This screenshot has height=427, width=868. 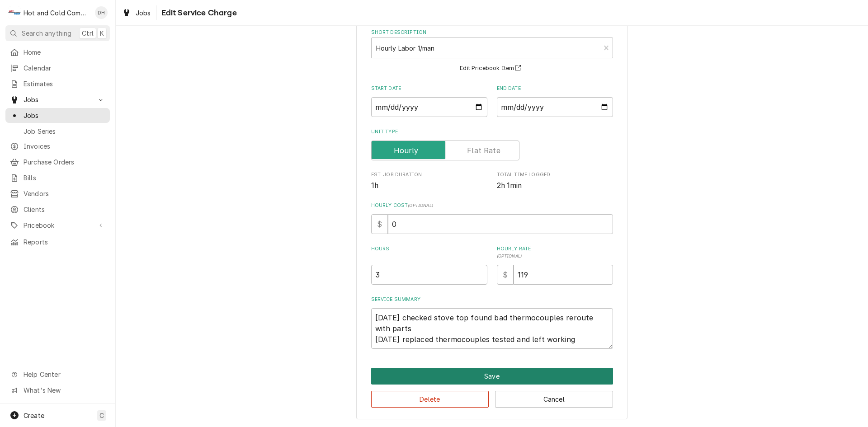 What do you see at coordinates (64, 209) in the screenshot?
I see `span: Clients` at bounding box center [64, 209].